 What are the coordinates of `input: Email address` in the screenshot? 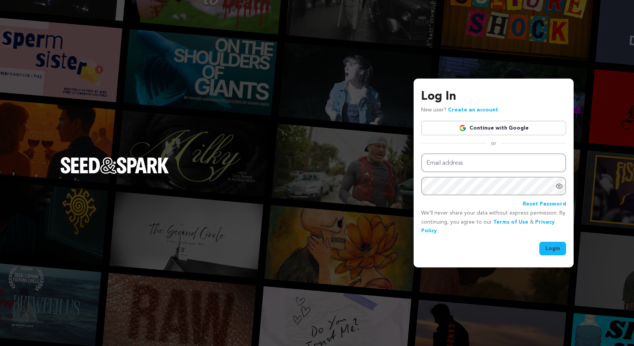 It's located at (494, 163).